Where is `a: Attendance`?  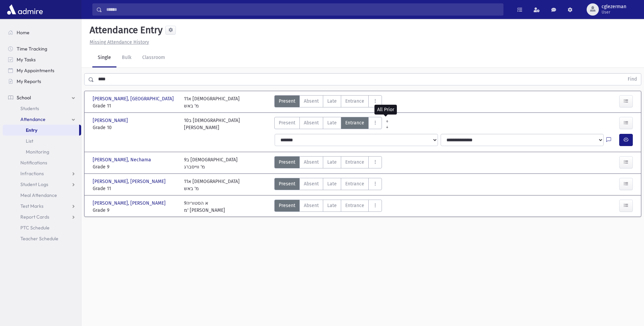
a: Attendance is located at coordinates (42, 119).